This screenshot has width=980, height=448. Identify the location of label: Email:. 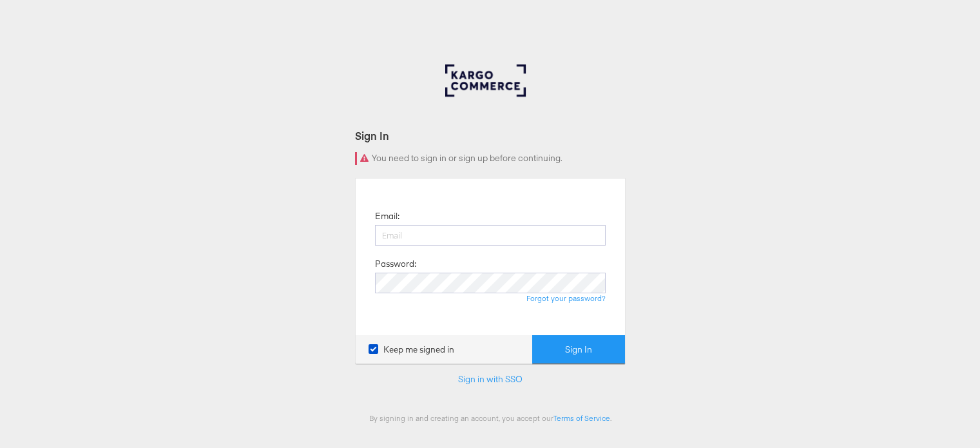
(387, 216).